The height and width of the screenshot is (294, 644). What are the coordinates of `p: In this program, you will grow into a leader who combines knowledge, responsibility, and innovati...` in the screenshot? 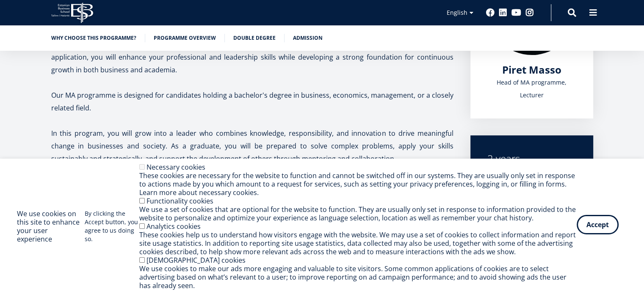 It's located at (253, 146).